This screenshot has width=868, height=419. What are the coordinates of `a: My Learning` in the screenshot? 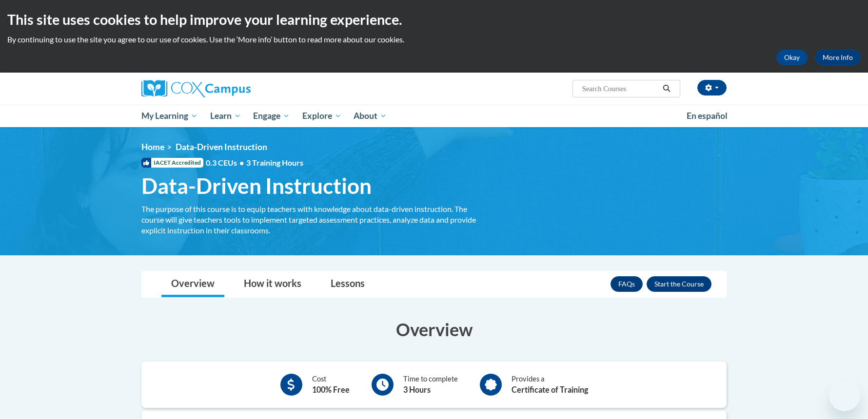 It's located at (169, 116).